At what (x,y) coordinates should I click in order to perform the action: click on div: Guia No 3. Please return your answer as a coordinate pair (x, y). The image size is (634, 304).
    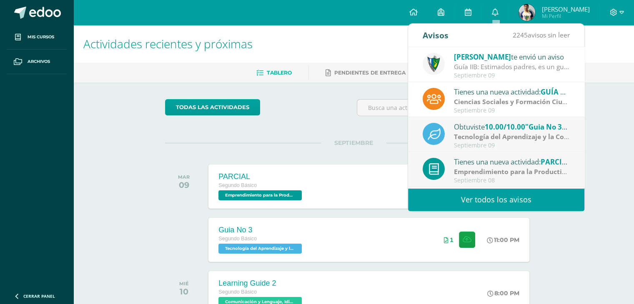
    Looking at the image, I should click on (261, 230).